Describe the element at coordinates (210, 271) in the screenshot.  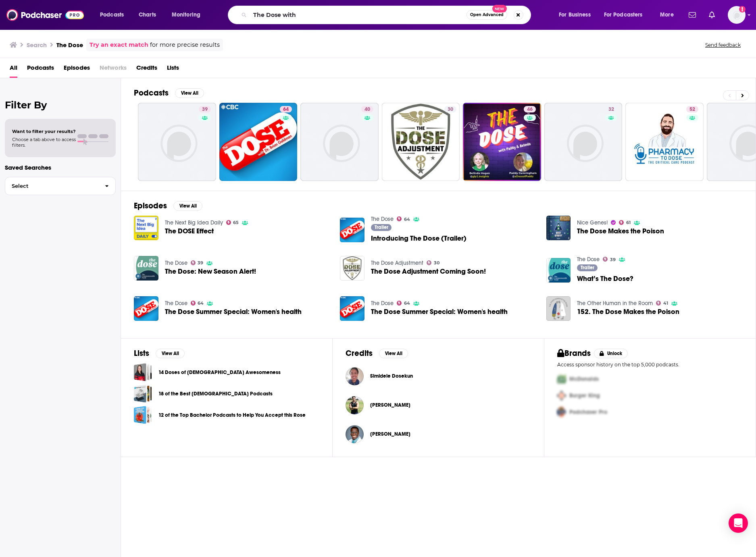
I see `a: The Dose: New Season Alert!` at that location.